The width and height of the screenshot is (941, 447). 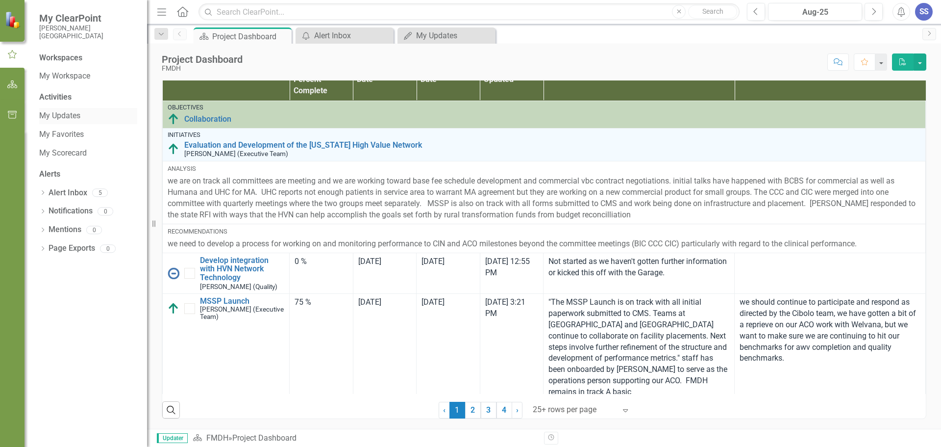 I want to click on div: SS, so click(x=924, y=12).